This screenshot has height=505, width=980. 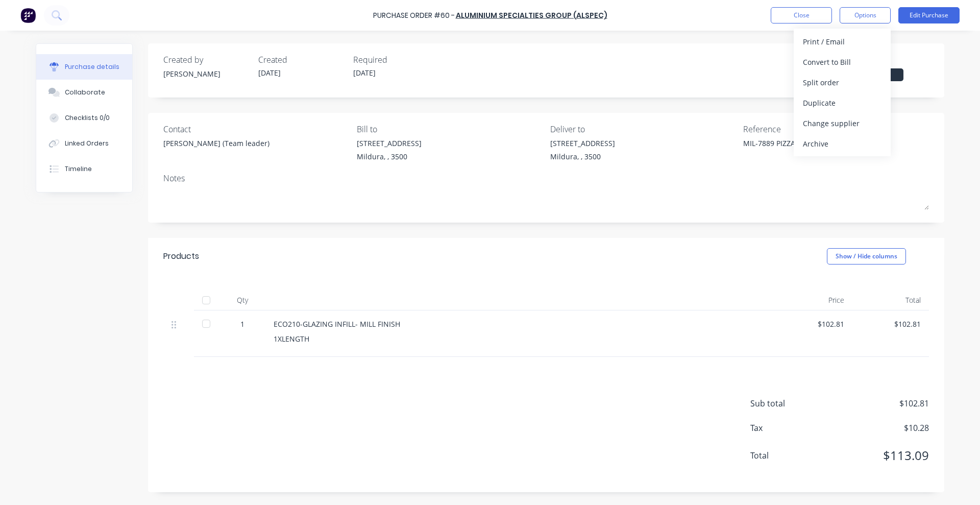 I want to click on button: Show / Hide columns, so click(x=866, y=256).